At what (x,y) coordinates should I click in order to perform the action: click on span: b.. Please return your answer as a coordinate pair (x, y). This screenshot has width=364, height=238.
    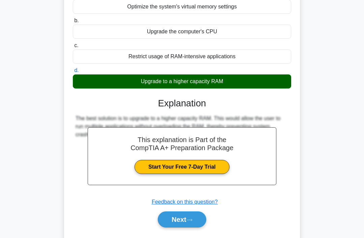
    Looking at the image, I should click on (76, 20).